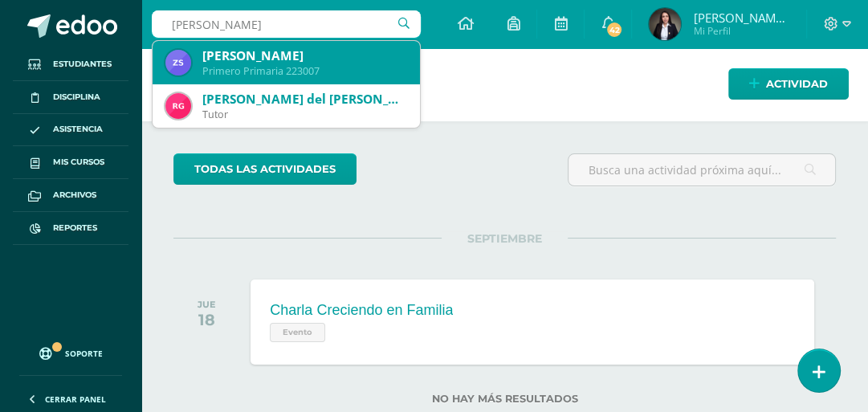 The image size is (868, 412). I want to click on a: Mis cursos, so click(71, 162).